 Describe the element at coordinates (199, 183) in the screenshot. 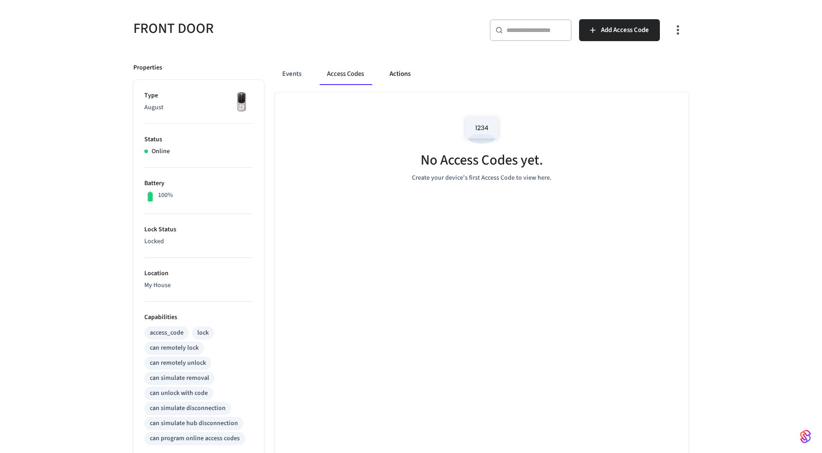

I see `p: Battery` at that location.